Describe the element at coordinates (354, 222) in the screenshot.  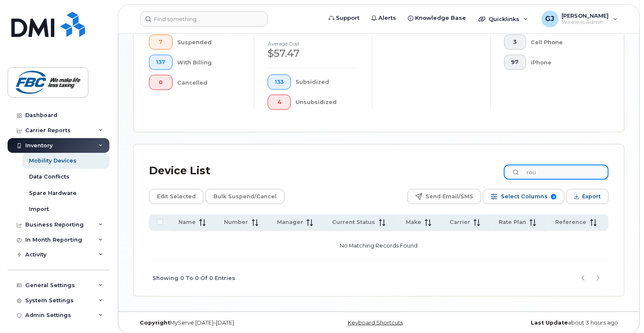
I see `span: Current Status` at that location.